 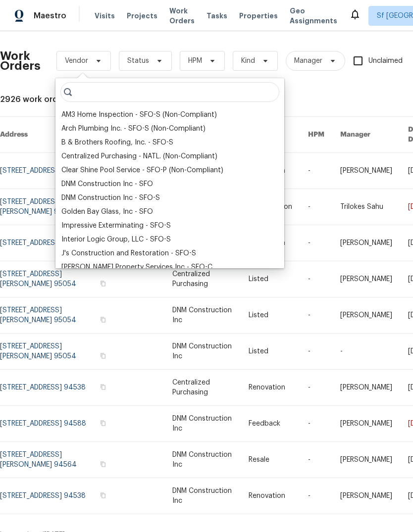 What do you see at coordinates (365, 134) in the screenshot?
I see `th: Manager` at bounding box center [365, 134].